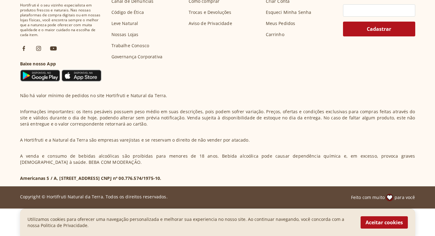 The width and height of the screenshot is (435, 236). I want to click on a: Aviso de Privacidade, so click(210, 23).